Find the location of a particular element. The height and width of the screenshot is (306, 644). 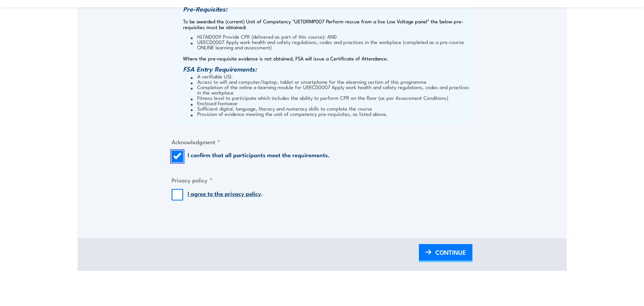

li: A verifiable USI. is located at coordinates (331, 76).